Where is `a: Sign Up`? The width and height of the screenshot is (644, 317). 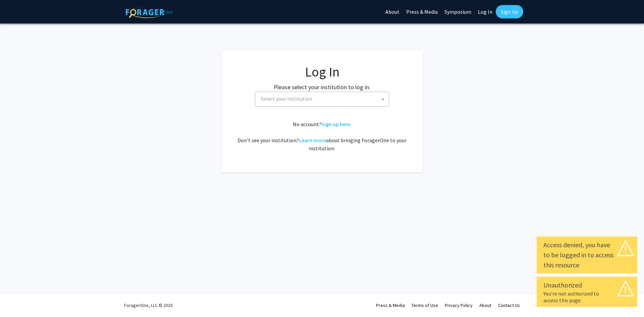 a: Sign Up is located at coordinates (509, 12).